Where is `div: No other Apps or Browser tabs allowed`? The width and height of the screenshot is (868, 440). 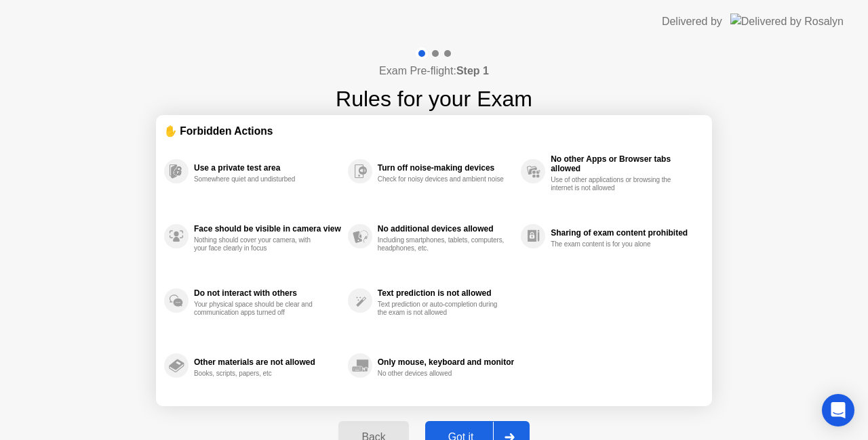
div: No other Apps or Browser tabs allowed is located at coordinates (624, 164).